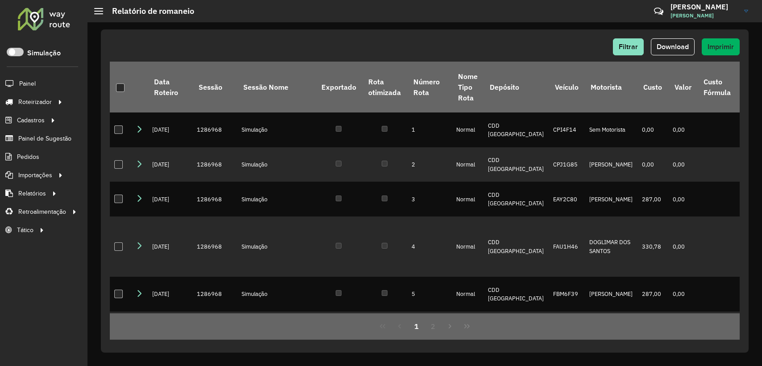  What do you see at coordinates (35, 175) in the screenshot?
I see `span: Importações` at bounding box center [35, 175].